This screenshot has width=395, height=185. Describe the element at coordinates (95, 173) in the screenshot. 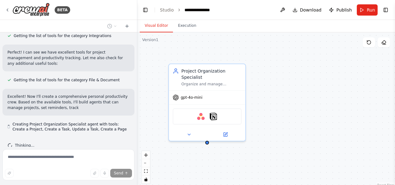

I see `button: Upload files` at that location.